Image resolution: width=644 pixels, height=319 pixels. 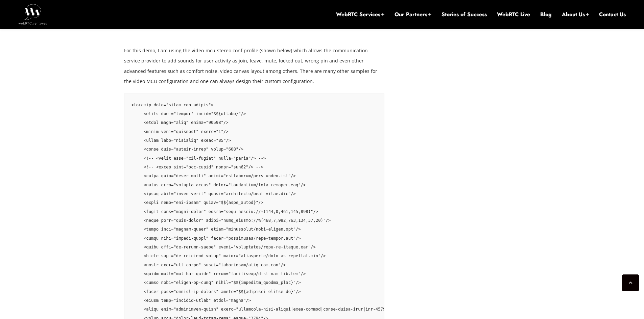 I want to click on a: WebRTC Live, so click(x=513, y=15).